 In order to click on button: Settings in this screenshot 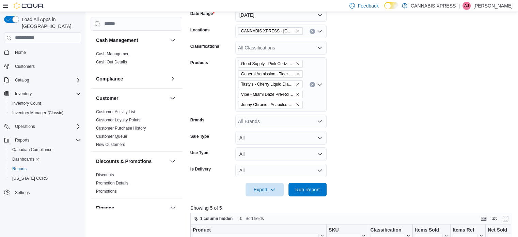, I will do `click(43, 192)`.